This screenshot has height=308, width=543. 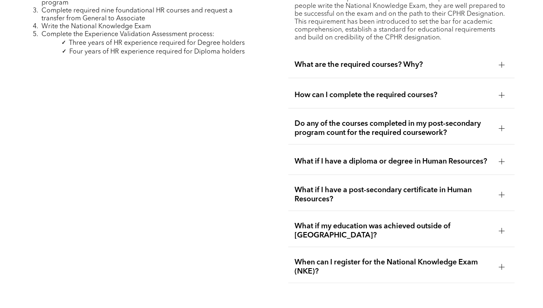 I want to click on span: Write the National Knowledge Exam, so click(x=96, y=27).